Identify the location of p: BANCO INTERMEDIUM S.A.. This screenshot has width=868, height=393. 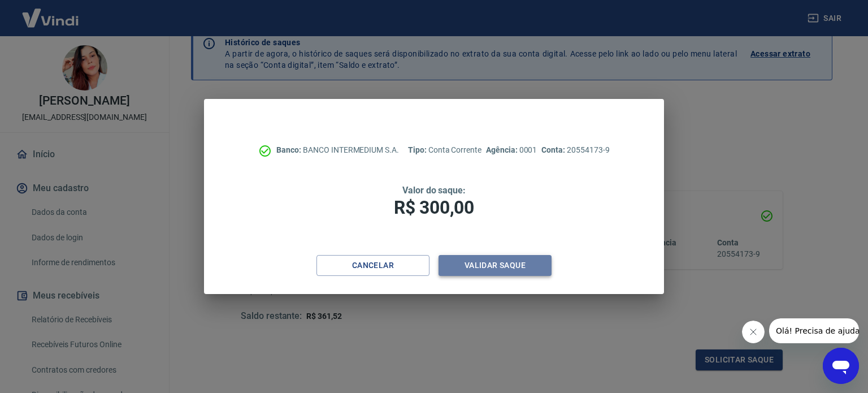
(338, 150).